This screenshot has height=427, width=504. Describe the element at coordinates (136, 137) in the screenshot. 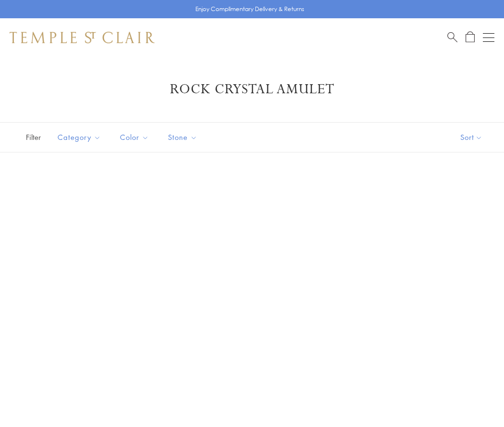

I see `span: Color` at that location.